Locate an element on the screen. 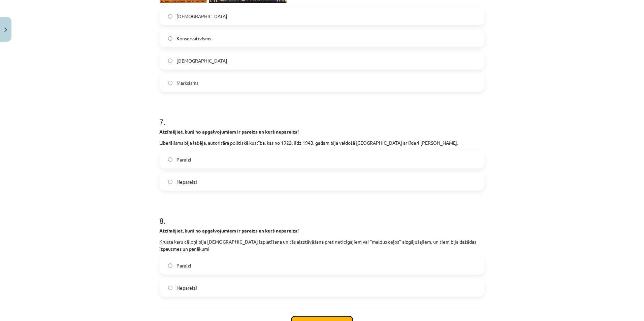  input: Marksisms is located at coordinates (170, 83).